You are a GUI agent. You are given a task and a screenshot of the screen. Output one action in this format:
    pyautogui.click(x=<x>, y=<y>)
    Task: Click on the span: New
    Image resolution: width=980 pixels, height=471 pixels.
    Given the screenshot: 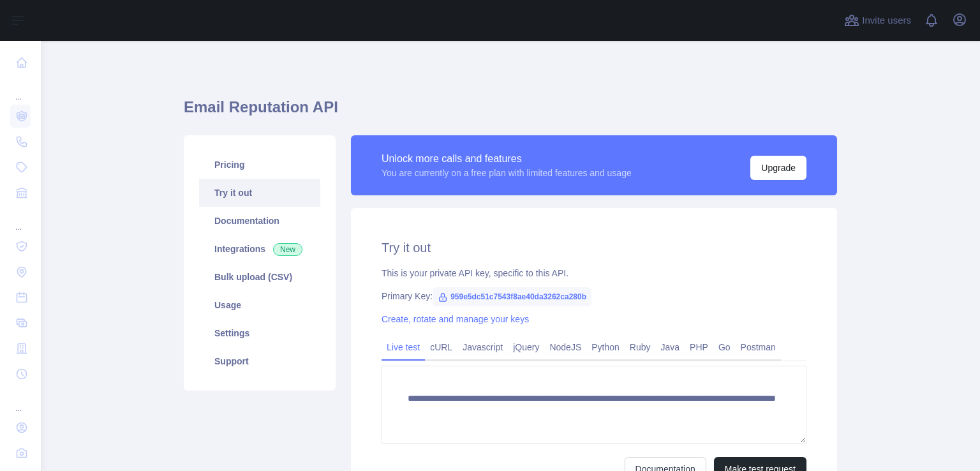 What is the action you would take?
    pyautogui.click(x=288, y=249)
    